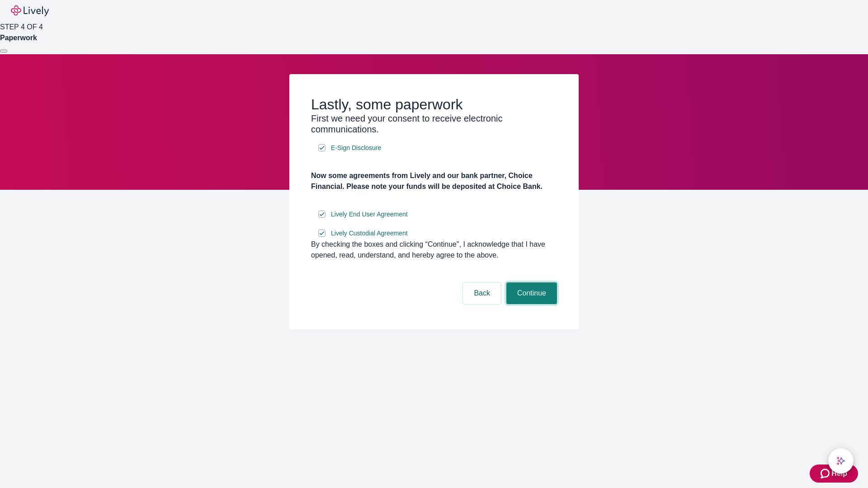 The width and height of the screenshot is (868, 488). Describe the element at coordinates (434, 124) in the screenshot. I see `h3: First we need your consent to receive electronic communications.` at that location.